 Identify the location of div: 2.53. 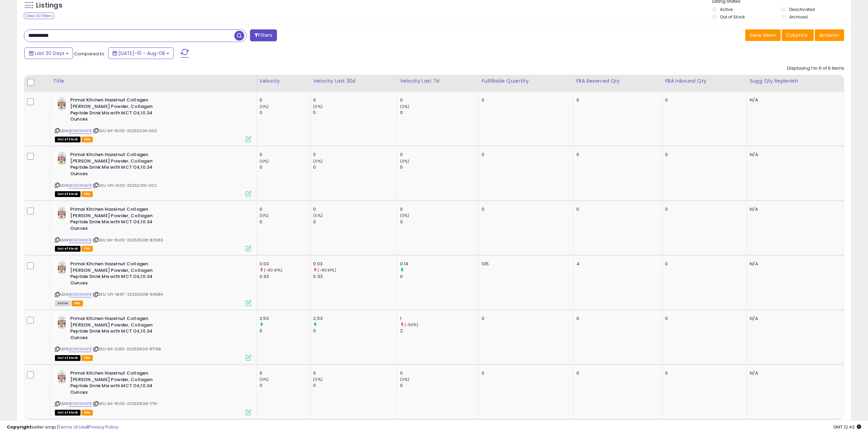
(355, 318).